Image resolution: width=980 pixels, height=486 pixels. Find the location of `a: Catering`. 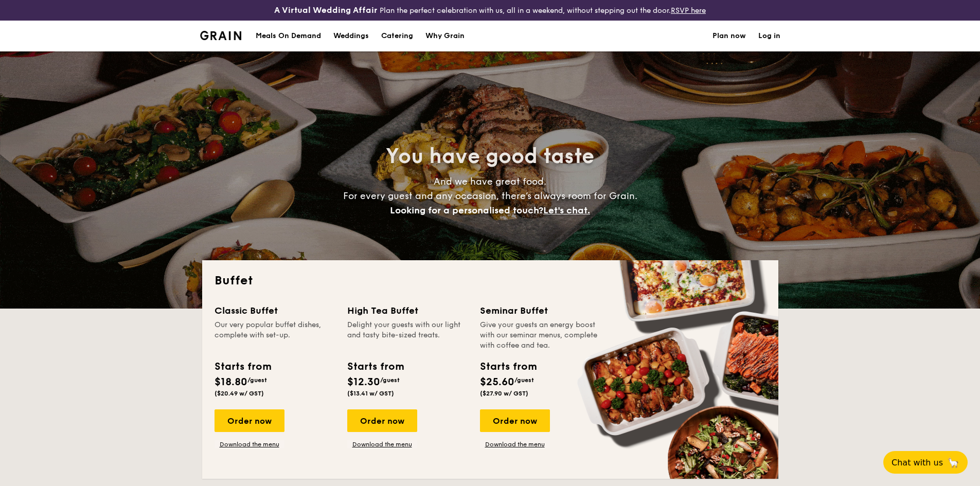

a: Catering is located at coordinates (397, 36).